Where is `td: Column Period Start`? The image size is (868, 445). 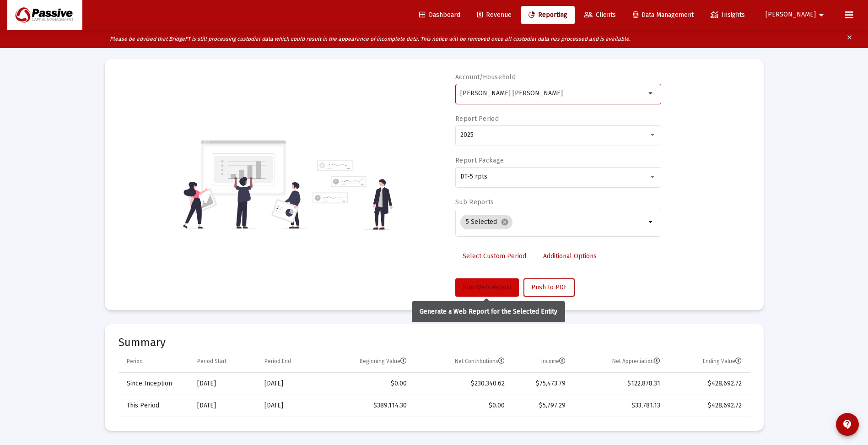
td: Column Period Start is located at coordinates (224, 361).